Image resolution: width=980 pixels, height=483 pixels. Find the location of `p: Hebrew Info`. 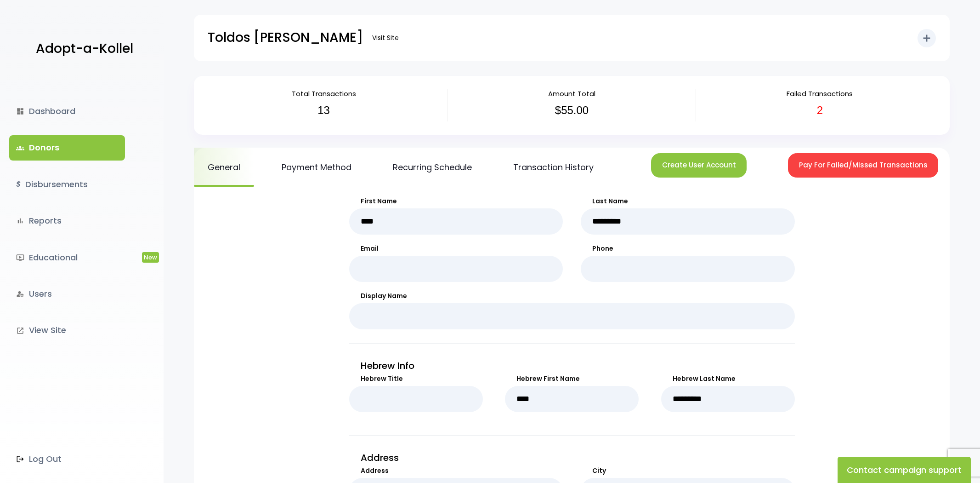

p: Hebrew Info is located at coordinates (572, 365).